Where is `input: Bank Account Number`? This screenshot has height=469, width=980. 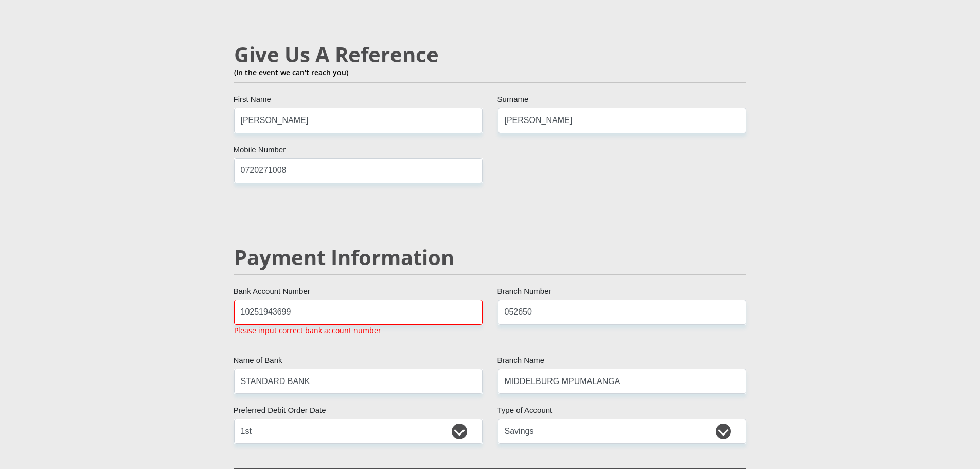
input: Bank Account Number is located at coordinates (358, 312).